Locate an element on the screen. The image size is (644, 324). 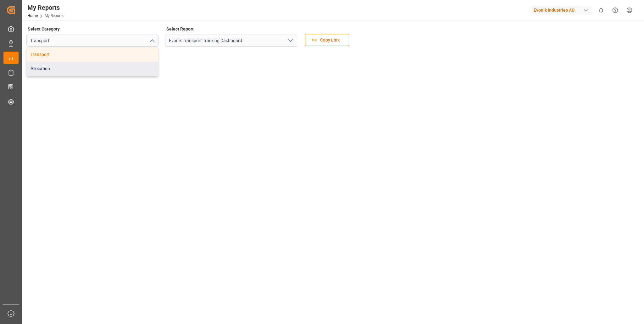
button: close menu is located at coordinates (152, 40).